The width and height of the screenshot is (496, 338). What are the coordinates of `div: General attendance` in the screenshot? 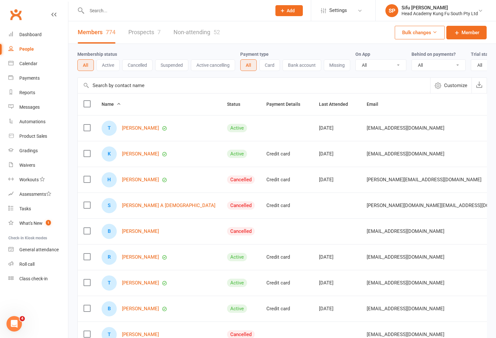 It's located at (39, 250).